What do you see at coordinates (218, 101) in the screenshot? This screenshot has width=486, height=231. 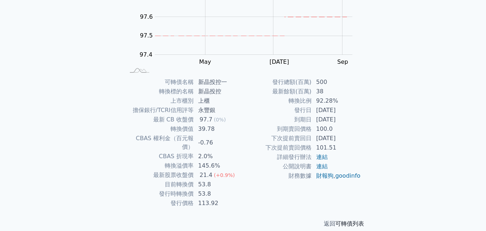 I see `td: 上櫃` at bounding box center [218, 101].